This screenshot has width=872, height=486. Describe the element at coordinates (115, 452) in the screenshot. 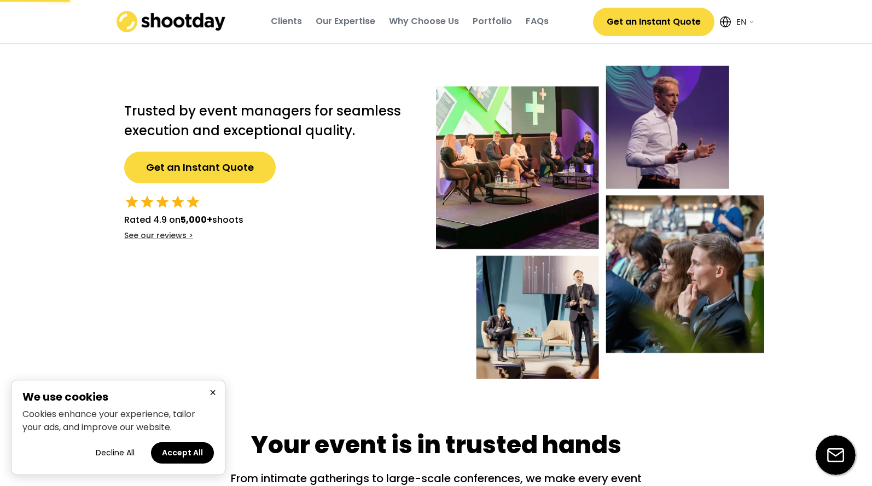

I see `button: Decline all cookies` at that location.